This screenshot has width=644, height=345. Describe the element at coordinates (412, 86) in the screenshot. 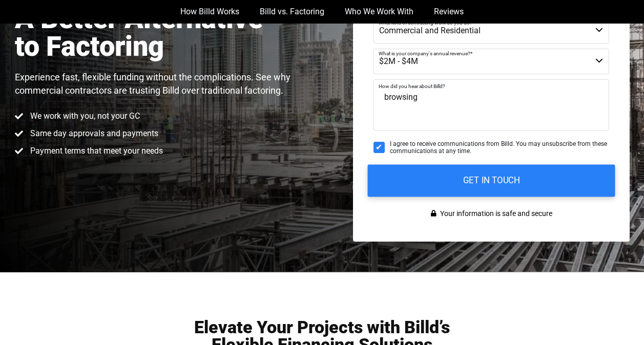

I see `span: How did you hear about Billd?` at that location.